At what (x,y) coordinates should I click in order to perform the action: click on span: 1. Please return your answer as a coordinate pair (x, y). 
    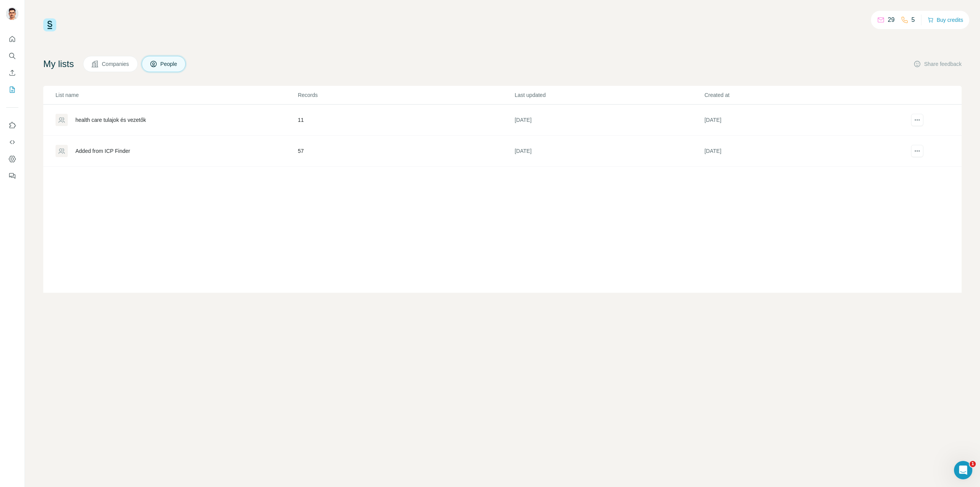
    Looking at the image, I should click on (973, 464).